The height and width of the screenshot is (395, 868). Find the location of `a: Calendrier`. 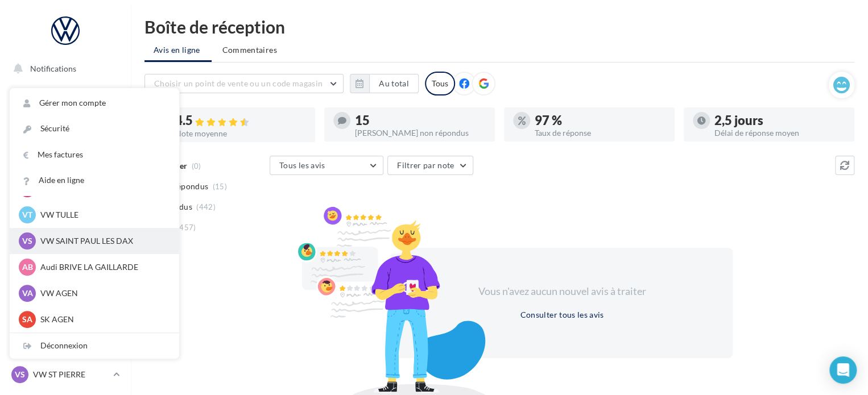

a: Calendrier is located at coordinates (66, 268).